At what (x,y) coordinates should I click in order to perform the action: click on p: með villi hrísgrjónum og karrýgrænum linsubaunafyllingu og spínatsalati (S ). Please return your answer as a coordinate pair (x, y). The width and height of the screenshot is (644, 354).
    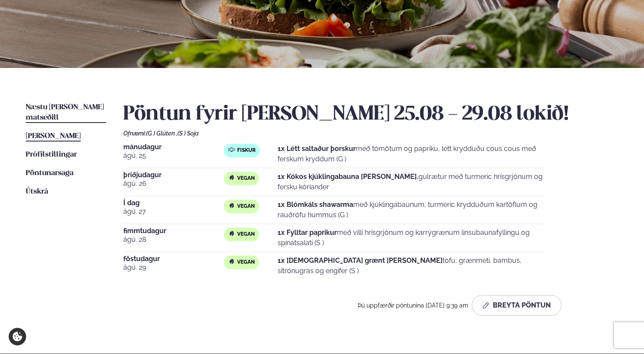
    Looking at the image, I should click on (411, 238).